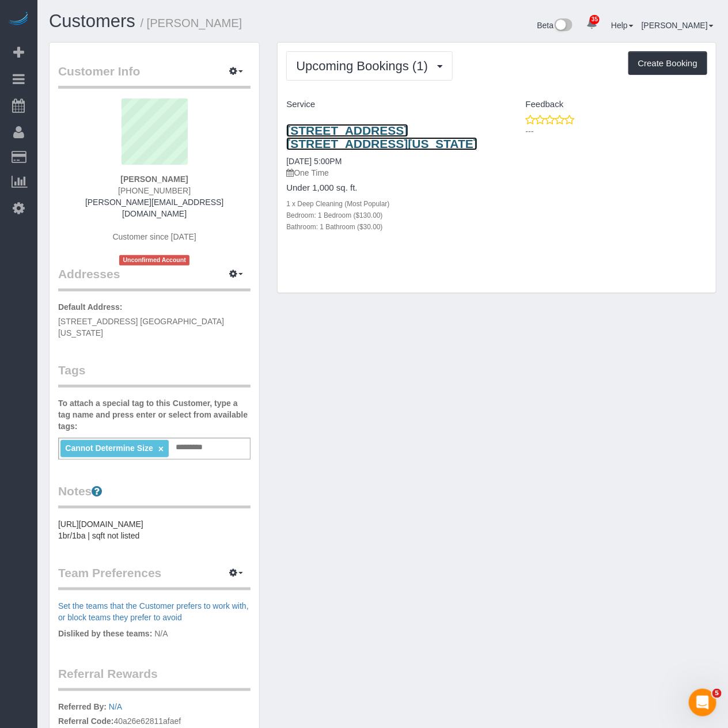  What do you see at coordinates (91, 307) in the screenshot?
I see `label: Default Address:` at bounding box center [91, 307].